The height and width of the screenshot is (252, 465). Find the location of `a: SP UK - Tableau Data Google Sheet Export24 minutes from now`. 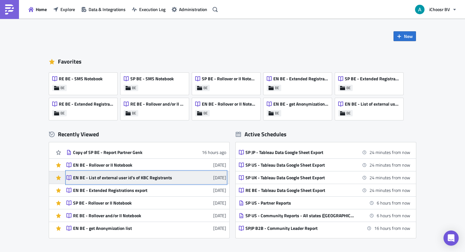

a: SP UK - Tableau Data Google Sheet Export24 minutes from now is located at coordinates (325, 177).